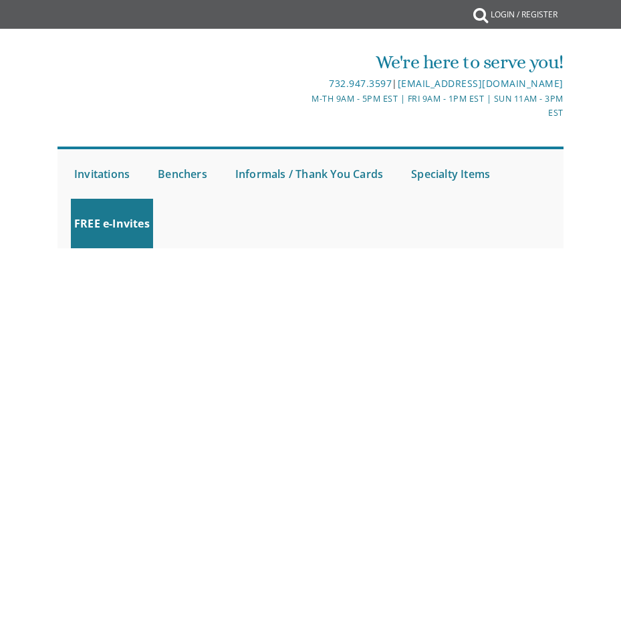  What do you see at coordinates (309, 174) in the screenshot?
I see `a: Informals / Thank You Cards` at bounding box center [309, 174].